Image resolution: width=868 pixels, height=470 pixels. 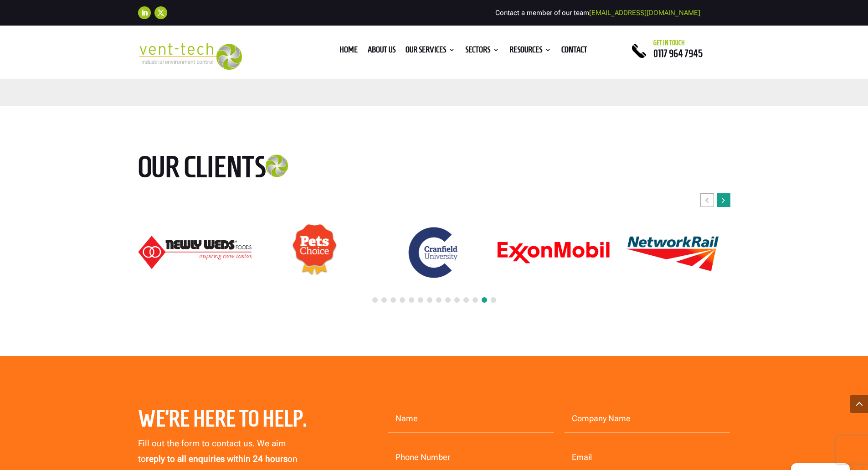 I want to click on img: Network Rail logo, so click(x=673, y=252).